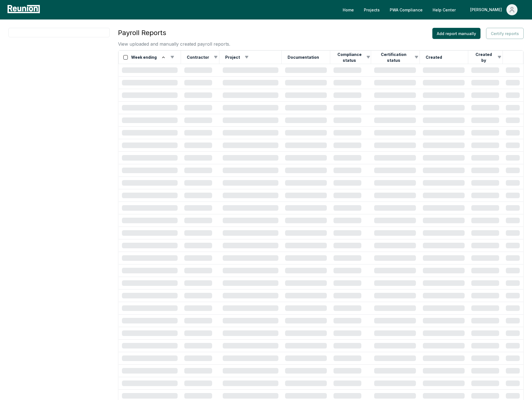  What do you see at coordinates (456, 33) in the screenshot?
I see `button: Add report manually` at bounding box center [456, 33].